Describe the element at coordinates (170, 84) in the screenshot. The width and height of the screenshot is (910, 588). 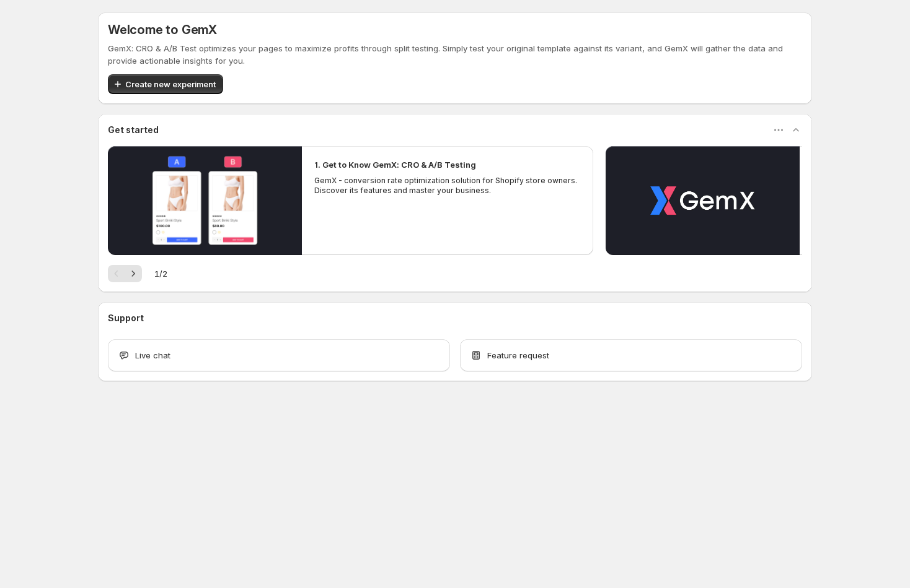
I see `span: Create new experiment` at that location.